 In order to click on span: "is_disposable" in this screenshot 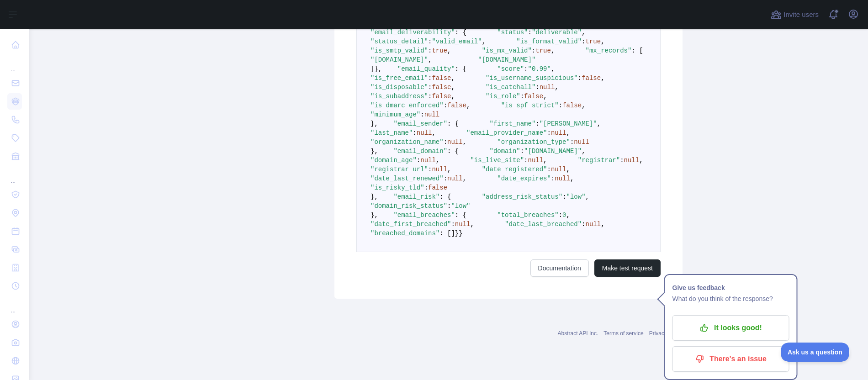, I will do `click(399, 87)`.